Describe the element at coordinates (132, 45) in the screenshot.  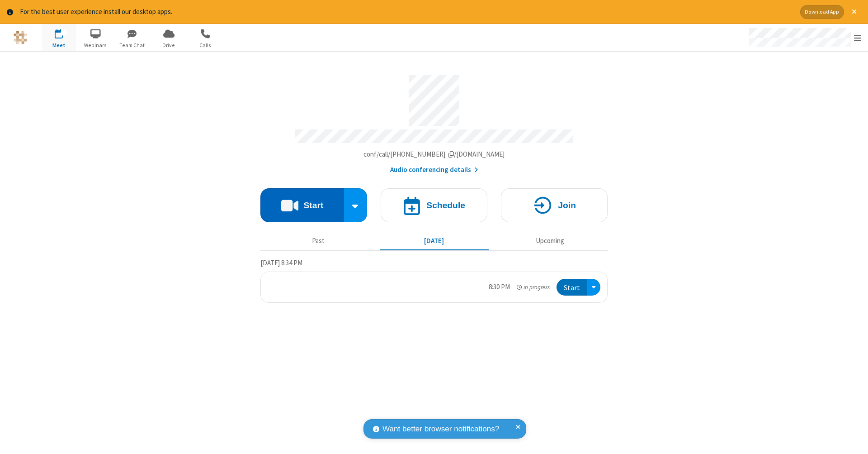
I see `span: Team Chat` at that location.